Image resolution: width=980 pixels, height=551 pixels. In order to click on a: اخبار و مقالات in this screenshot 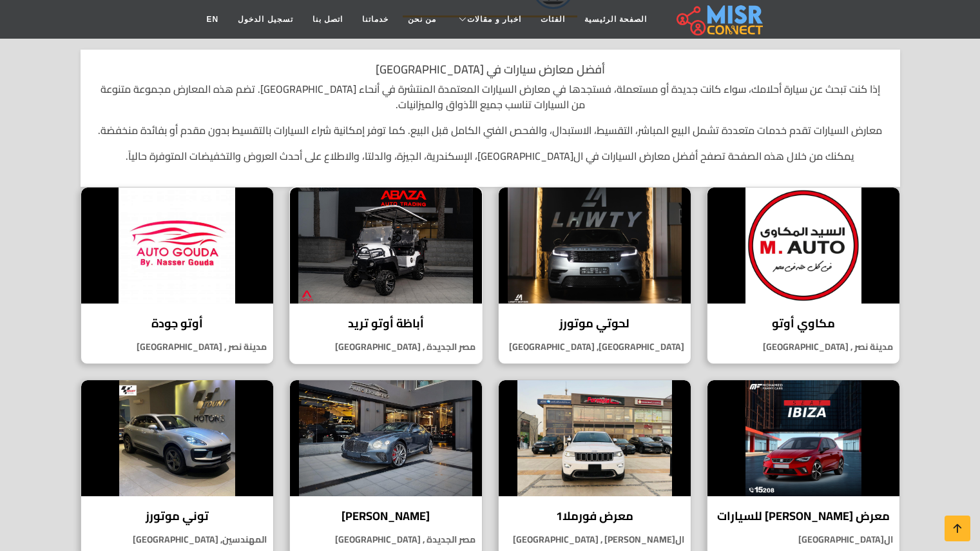, I will do `click(489, 20)`.